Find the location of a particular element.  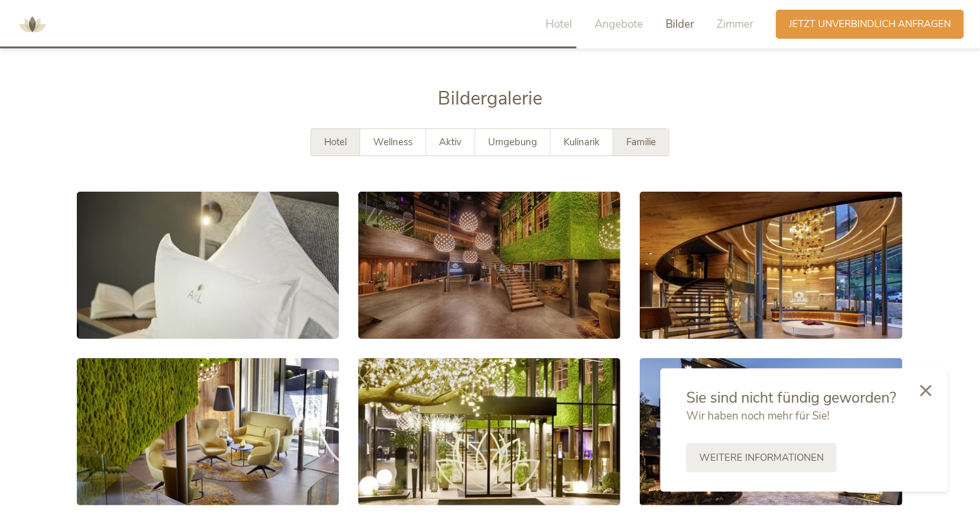

img: AMONTI & LUNARIS Wellnessresort is located at coordinates (33, 24).